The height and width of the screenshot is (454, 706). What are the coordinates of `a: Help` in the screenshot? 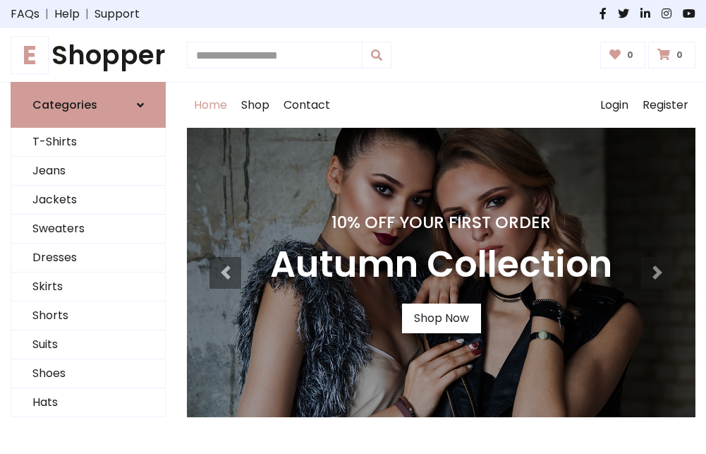 It's located at (67, 14).